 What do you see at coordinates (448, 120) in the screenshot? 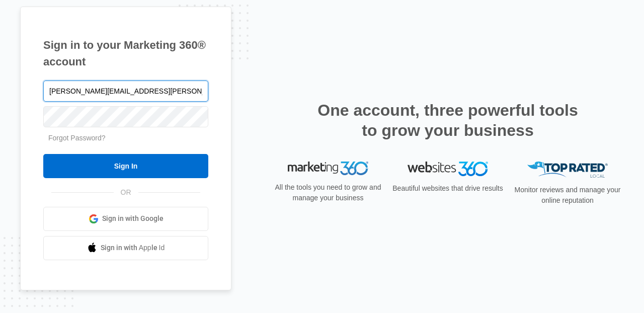
I see `h2: One account, three powerful tools to grow your business` at bounding box center [448, 120].